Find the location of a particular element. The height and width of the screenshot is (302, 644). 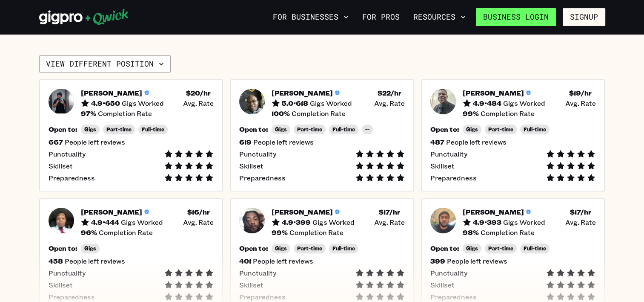

h5: 399 is located at coordinates (437, 261).